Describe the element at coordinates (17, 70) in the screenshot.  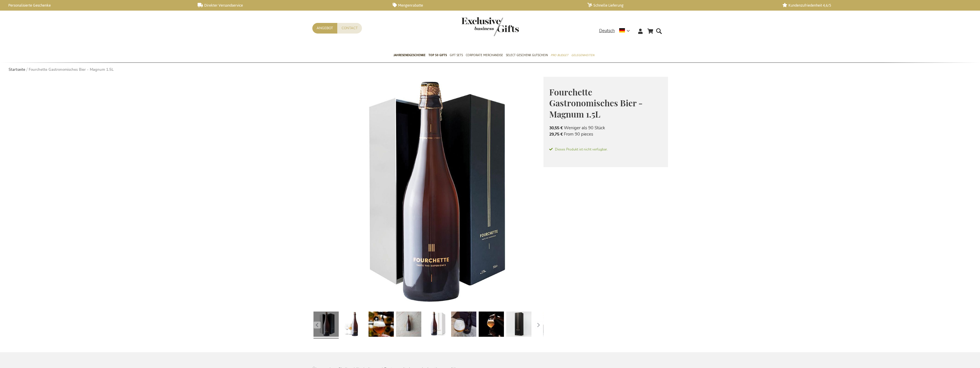
I see `a: Startseite` at that location.